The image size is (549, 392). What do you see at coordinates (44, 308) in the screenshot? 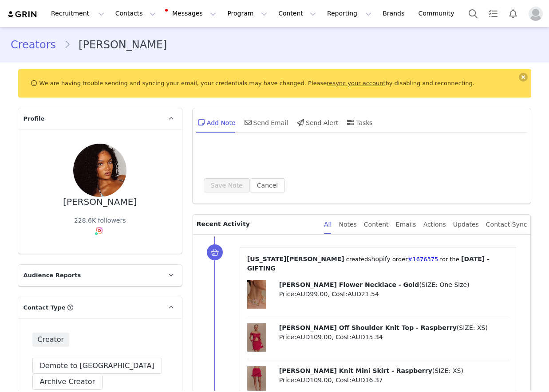
I see `span: Contact Type` at bounding box center [44, 308].